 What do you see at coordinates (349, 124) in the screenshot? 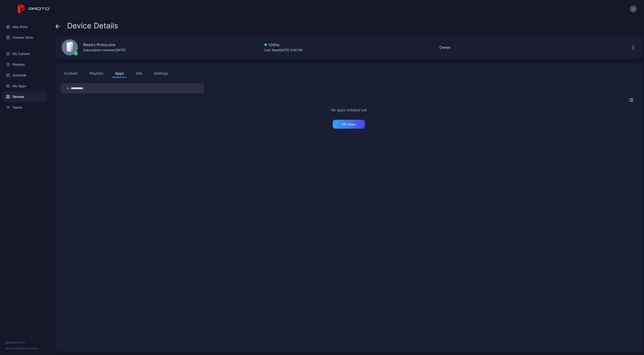
I see `button: My Apps` at bounding box center [349, 124].